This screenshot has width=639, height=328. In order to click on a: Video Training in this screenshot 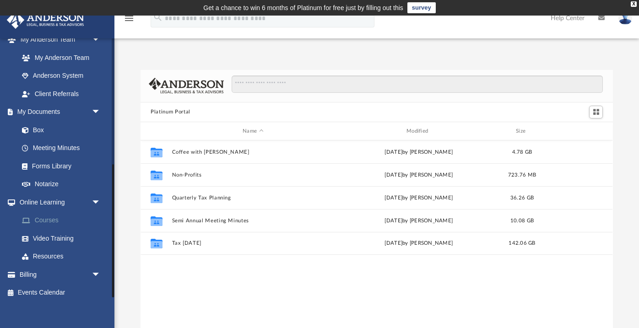, I will do `click(61, 238)`.